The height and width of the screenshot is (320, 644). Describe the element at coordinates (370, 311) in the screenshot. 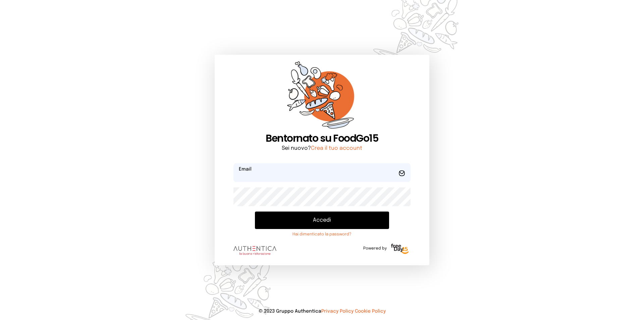

I see `a: Cookie Policy` at that location.